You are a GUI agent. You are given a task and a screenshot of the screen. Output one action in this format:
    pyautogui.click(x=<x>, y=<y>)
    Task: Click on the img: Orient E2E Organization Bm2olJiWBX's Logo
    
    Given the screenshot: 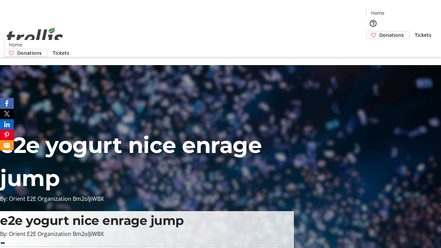 What is the action you would take?
    pyautogui.click(x=35, y=37)
    